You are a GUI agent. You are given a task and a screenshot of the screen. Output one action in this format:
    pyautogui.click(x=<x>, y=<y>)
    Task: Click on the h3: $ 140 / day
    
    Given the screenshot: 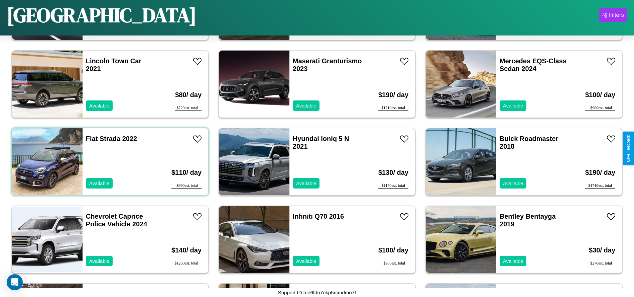 What is the action you would take?
    pyautogui.click(x=187, y=250)
    